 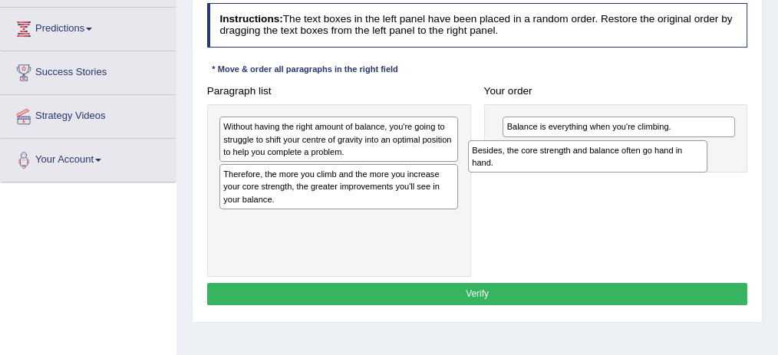 I want to click on div: Besides, the core strength and balance often go hand in hand., so click(x=588, y=157).